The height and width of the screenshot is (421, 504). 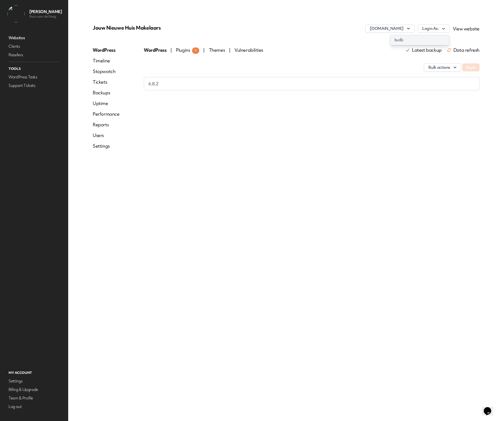 I want to click on a: bvdb, so click(x=420, y=40).